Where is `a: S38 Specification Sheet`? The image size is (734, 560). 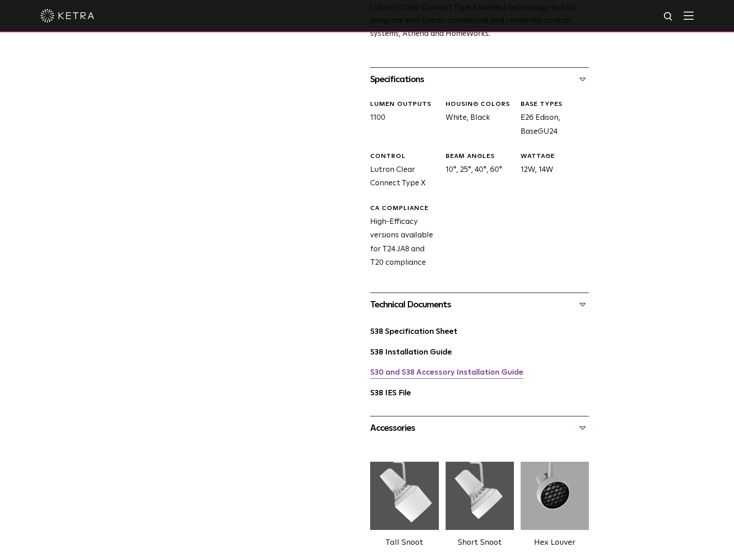
a: S38 Specification Sheet is located at coordinates (414, 332).